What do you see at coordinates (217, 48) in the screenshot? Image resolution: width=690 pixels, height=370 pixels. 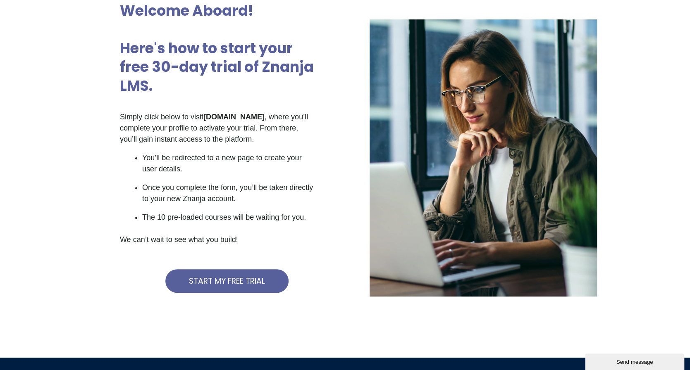 I see `h2: Welcome Aboard! Here's how to start your free 30-day trial of Znanja LMS.` at bounding box center [217, 48].